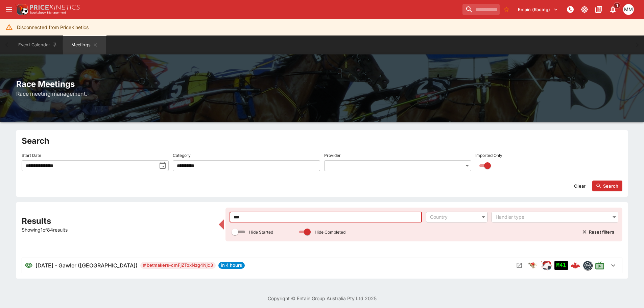 The image size is (644, 308). What do you see at coordinates (588, 265) in the screenshot?
I see `img: betmakers.png` at bounding box center [588, 265].